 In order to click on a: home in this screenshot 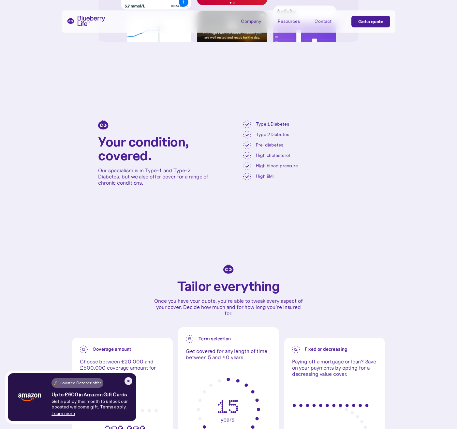, I will do `click(86, 21)`.